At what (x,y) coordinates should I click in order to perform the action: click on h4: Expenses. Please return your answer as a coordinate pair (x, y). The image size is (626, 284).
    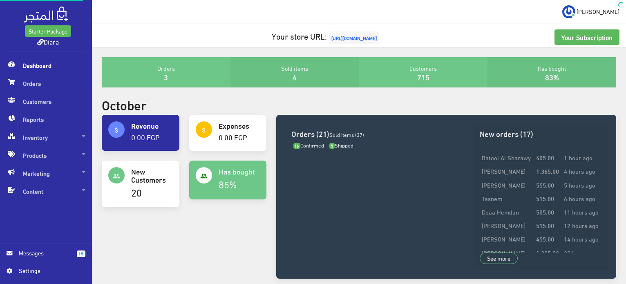
    Looking at the image, I should click on (239, 125).